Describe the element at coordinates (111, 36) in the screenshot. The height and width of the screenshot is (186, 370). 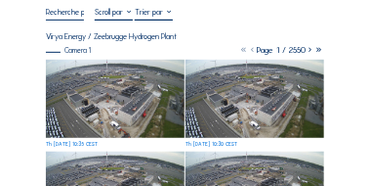
I see `div: Virya Energy / Zeebrugge Hydrogen Plant` at that location.